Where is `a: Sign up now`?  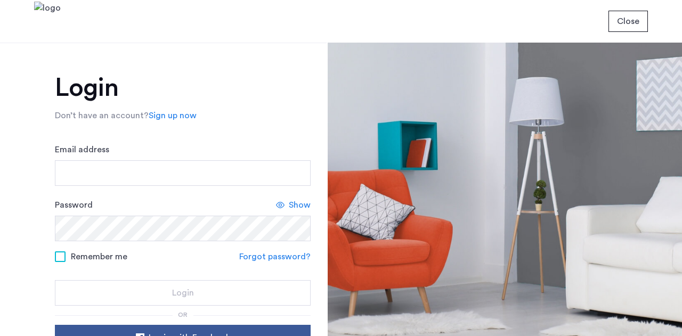 a: Sign up now is located at coordinates (173, 116).